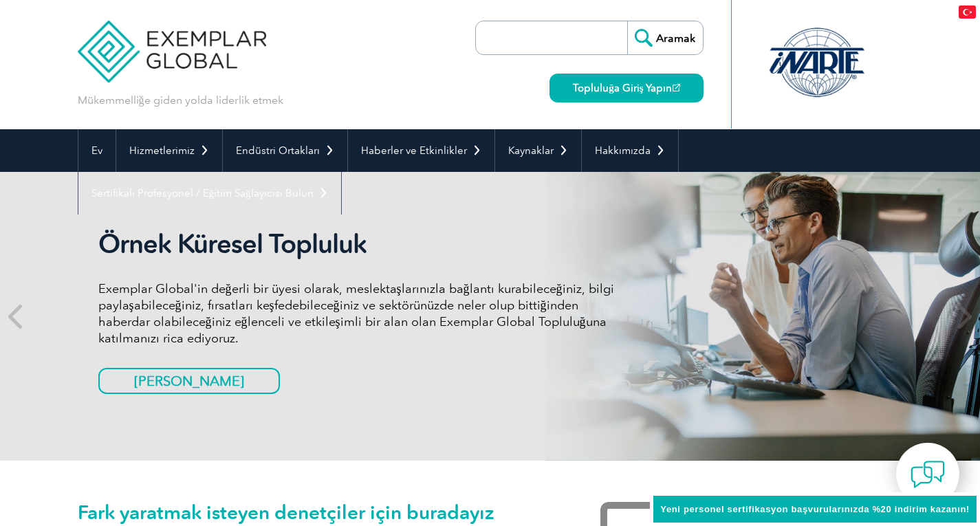 The image size is (980, 526). What do you see at coordinates (622, 88) in the screenshot?
I see `font: Topluluğa Giriş Yapın` at bounding box center [622, 88].